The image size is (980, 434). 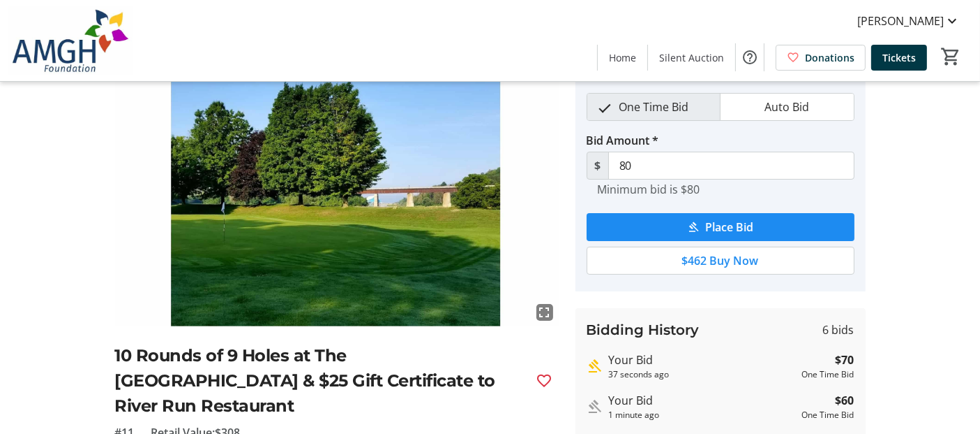 I want to click on button: Help, so click(x=751, y=57).